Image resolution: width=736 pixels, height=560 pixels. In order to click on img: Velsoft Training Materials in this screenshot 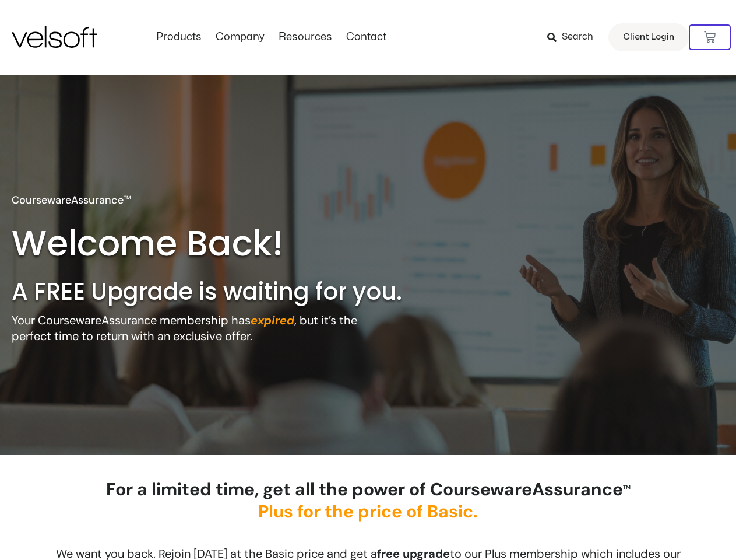, I will do `click(54, 37)`.